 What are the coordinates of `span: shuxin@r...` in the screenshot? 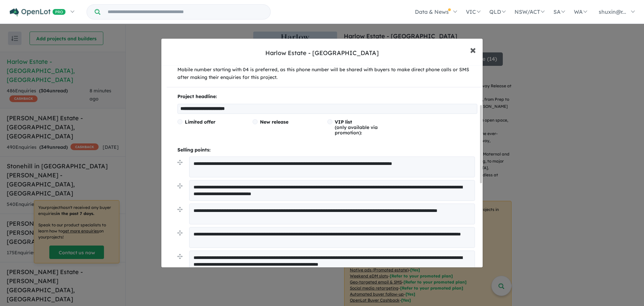 It's located at (613, 12).